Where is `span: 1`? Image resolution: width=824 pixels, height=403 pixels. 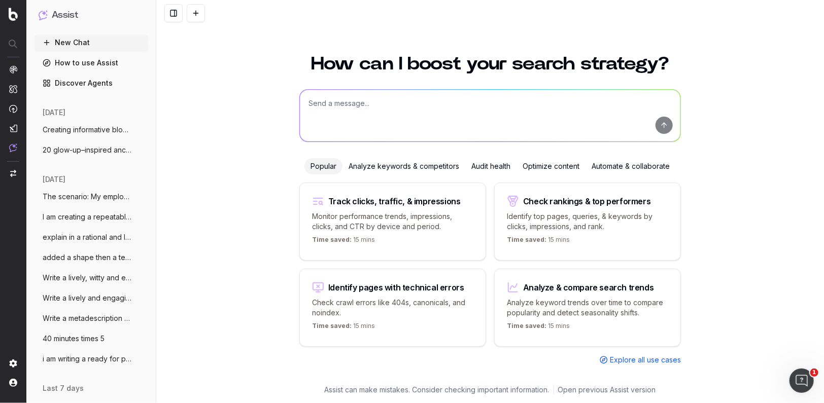 span: 1 is located at coordinates (814, 373).